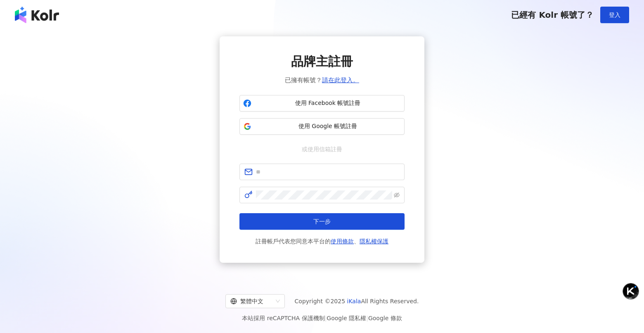 This screenshot has width=644, height=333. Describe the element at coordinates (342, 241) in the screenshot. I see `a: 使用條款` at that location.